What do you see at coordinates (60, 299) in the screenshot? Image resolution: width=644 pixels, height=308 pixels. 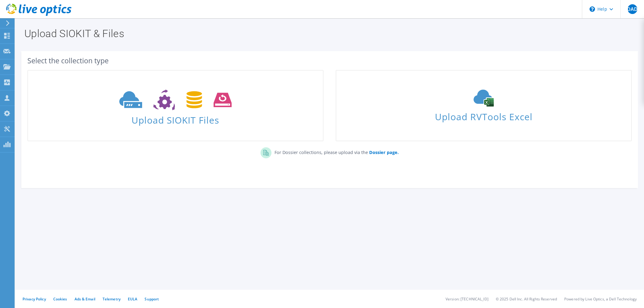 I see `a: Cookies` at bounding box center [60, 299].